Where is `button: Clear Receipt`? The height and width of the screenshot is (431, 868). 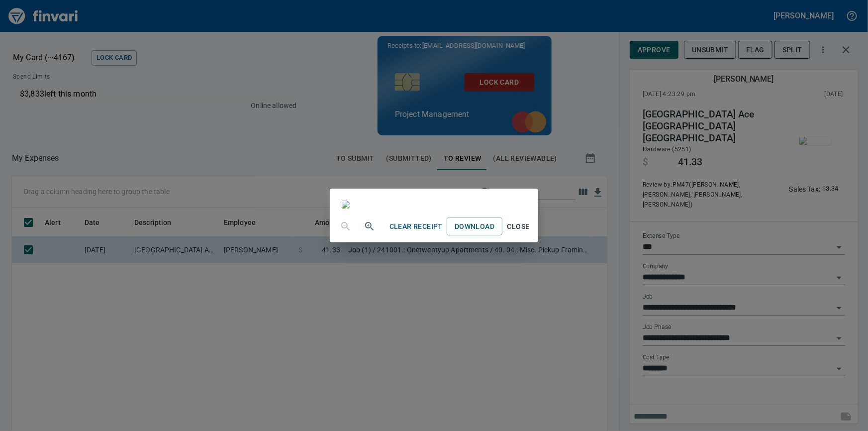 button: Clear Receipt is located at coordinates (416, 226).